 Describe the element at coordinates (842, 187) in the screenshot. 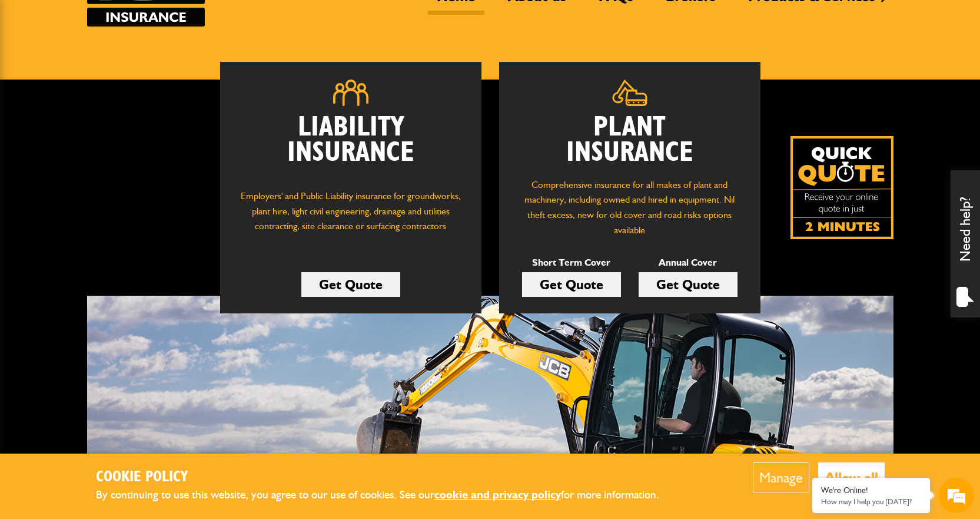

I see `a: Get your insurance quote isn just 2-minutes` at that location.